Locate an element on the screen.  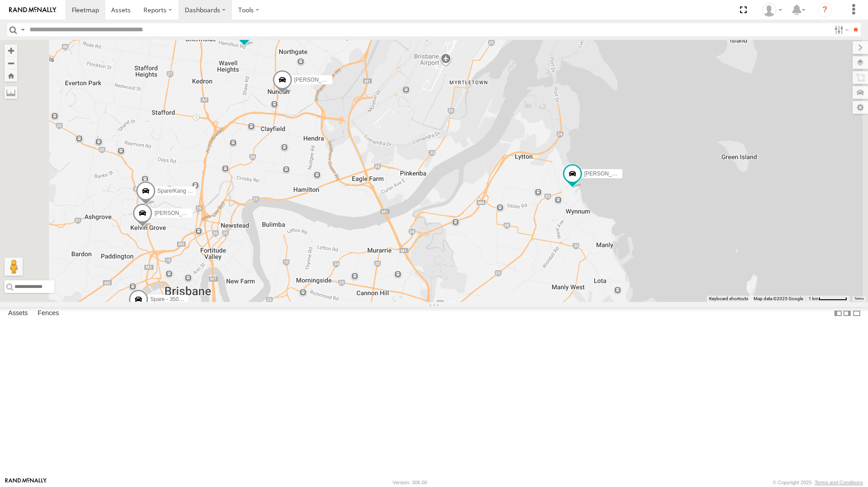
label: Dock Summary Table to the Right is located at coordinates (847, 313).